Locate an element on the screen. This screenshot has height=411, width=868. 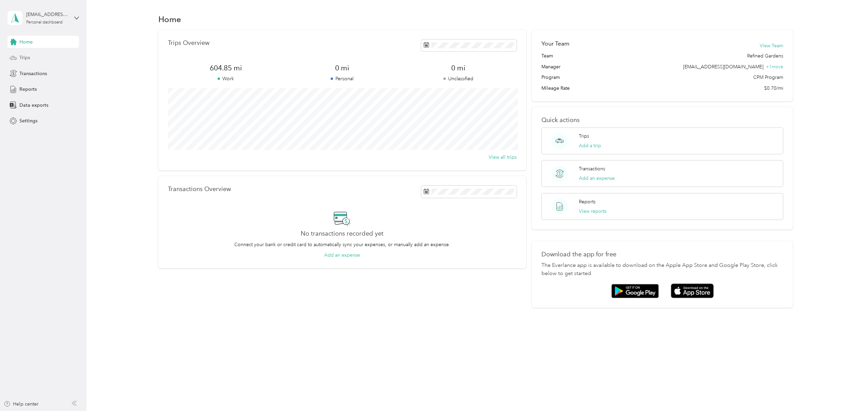
p: Work is located at coordinates (225, 79).